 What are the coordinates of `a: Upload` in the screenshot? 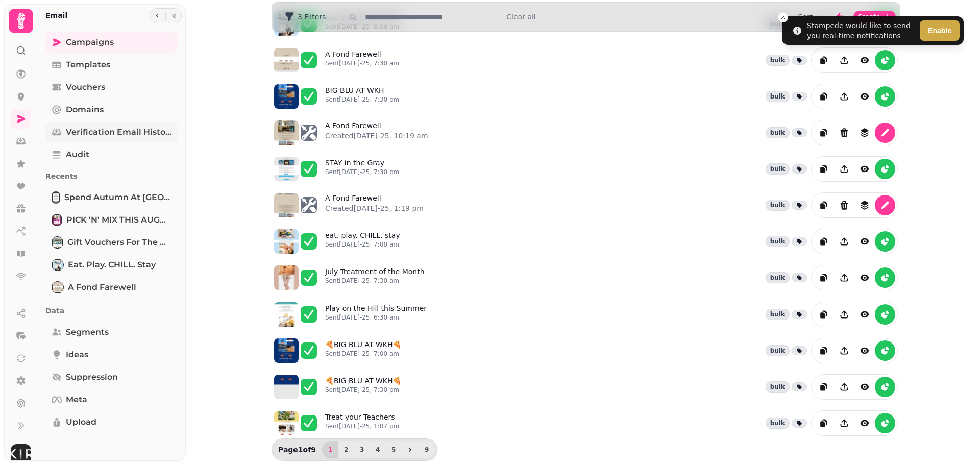 It's located at (111, 423).